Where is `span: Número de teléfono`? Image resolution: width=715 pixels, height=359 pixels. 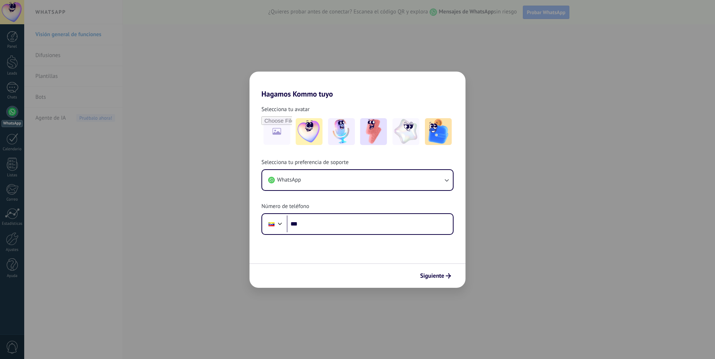
span: Número de teléfono is located at coordinates (285, 206).